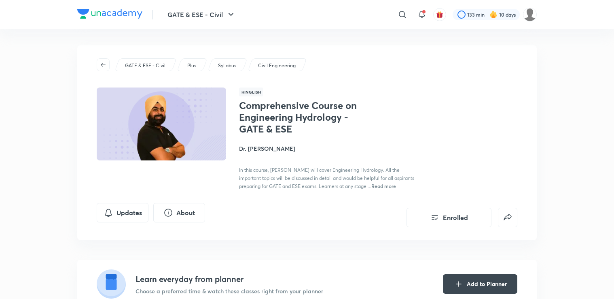  What do you see at coordinates (277, 66) in the screenshot?
I see `a: Civil Engineering` at bounding box center [277, 66].